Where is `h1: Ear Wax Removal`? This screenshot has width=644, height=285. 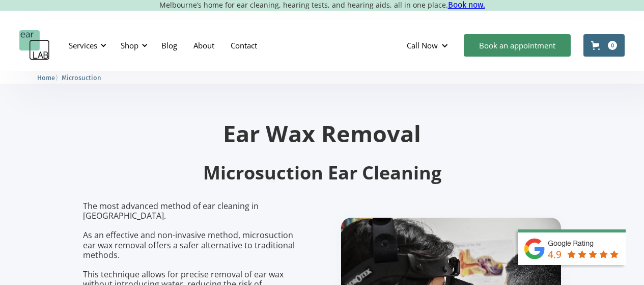 h1: Ear Wax Removal is located at coordinates (322, 133).